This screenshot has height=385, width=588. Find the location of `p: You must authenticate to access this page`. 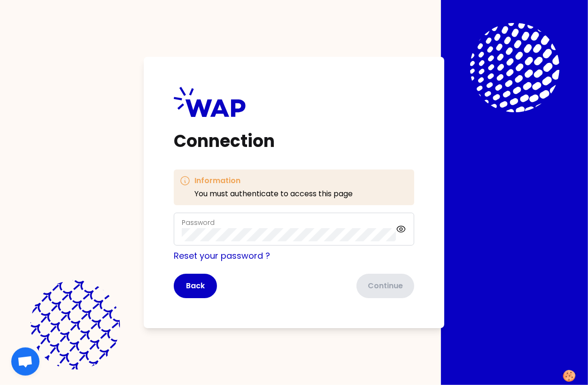

p: You must authenticate to access this page is located at coordinates (273, 194).